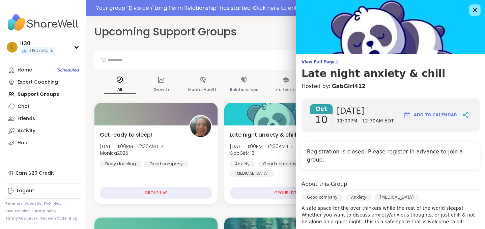  Describe the element at coordinates (435, 115) in the screenshot. I see `span: Add to Calendar` at that location.